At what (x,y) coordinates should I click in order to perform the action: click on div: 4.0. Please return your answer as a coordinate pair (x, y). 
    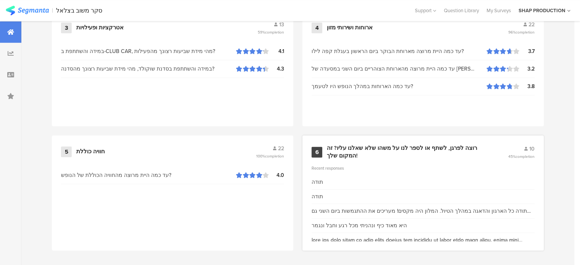
    Looking at the image, I should click on (276, 175).